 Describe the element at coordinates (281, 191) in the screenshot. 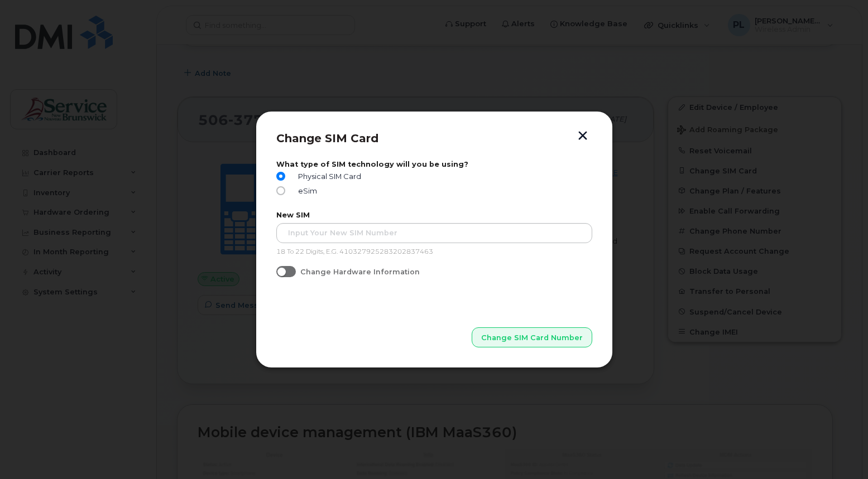

I see `input: eSim` at that location.